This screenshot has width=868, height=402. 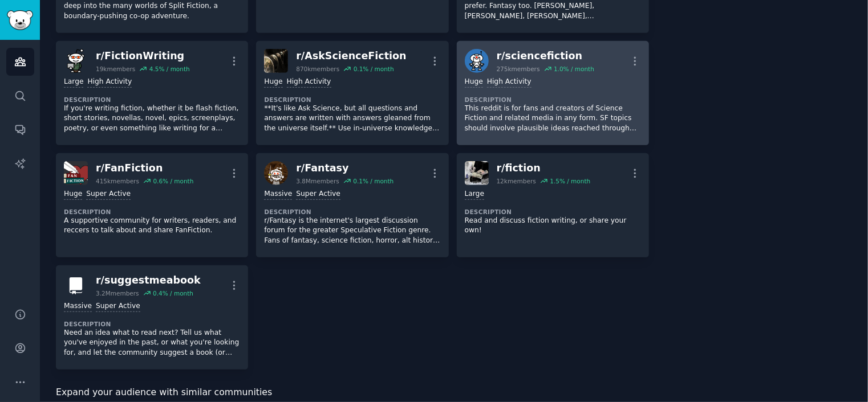 What do you see at coordinates (352, 118) in the screenshot?
I see `p: **It's like Ask Science, but all questions and answers are written with answers gleaned from the ...` at bounding box center [352, 118].